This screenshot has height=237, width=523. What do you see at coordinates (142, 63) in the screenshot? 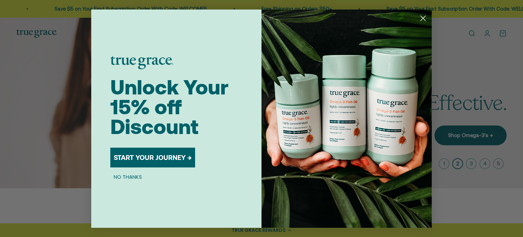
I see `img: logo placeholder` at bounding box center [142, 63].